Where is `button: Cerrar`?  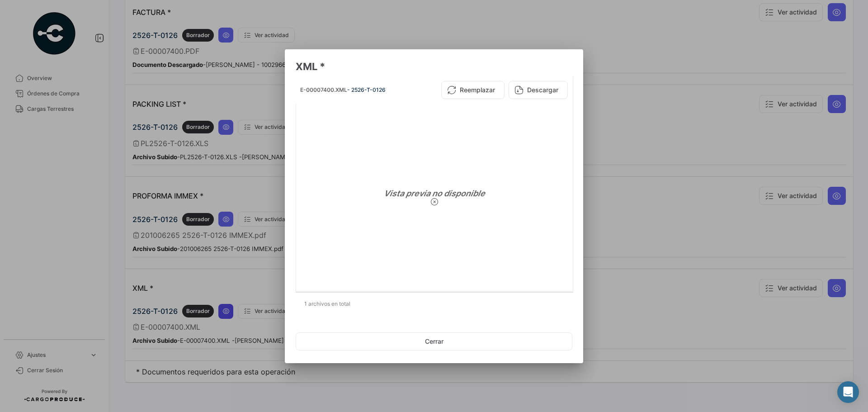 button: Cerrar is located at coordinates (434, 342).